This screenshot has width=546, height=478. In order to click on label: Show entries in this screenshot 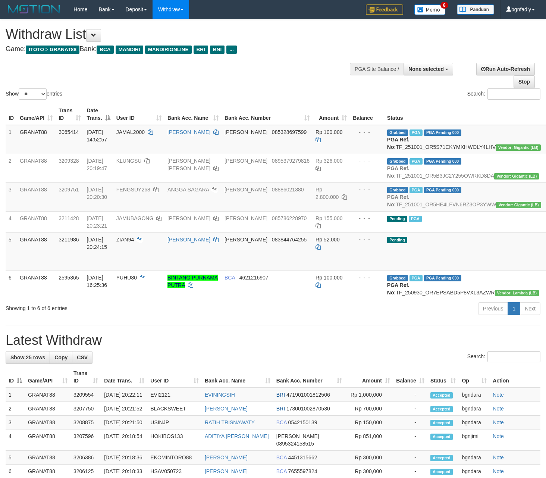, I will do `click(34, 94)`.